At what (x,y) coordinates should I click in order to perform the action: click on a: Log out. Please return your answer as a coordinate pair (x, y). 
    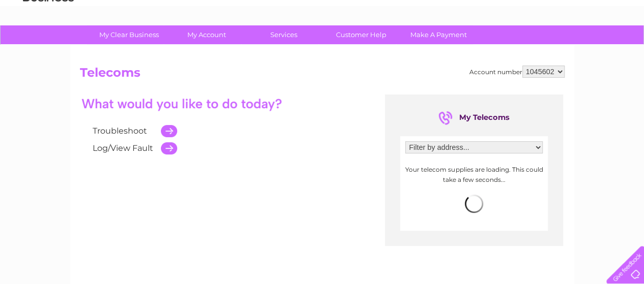
    Looking at the image, I should click on (623, 47).